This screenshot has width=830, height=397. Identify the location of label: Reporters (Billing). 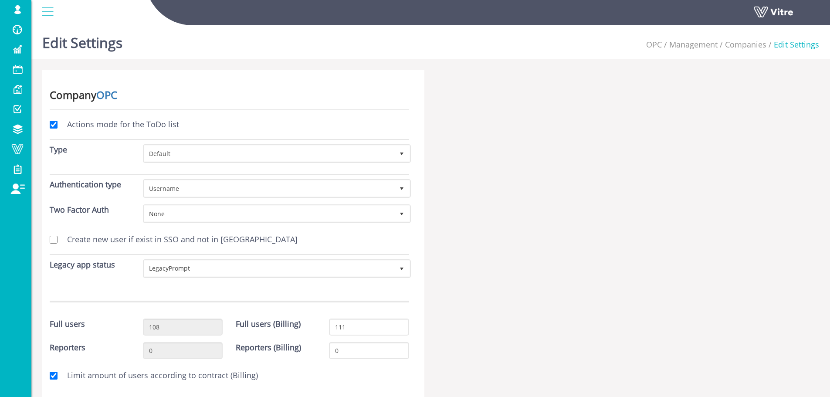
(268, 348).